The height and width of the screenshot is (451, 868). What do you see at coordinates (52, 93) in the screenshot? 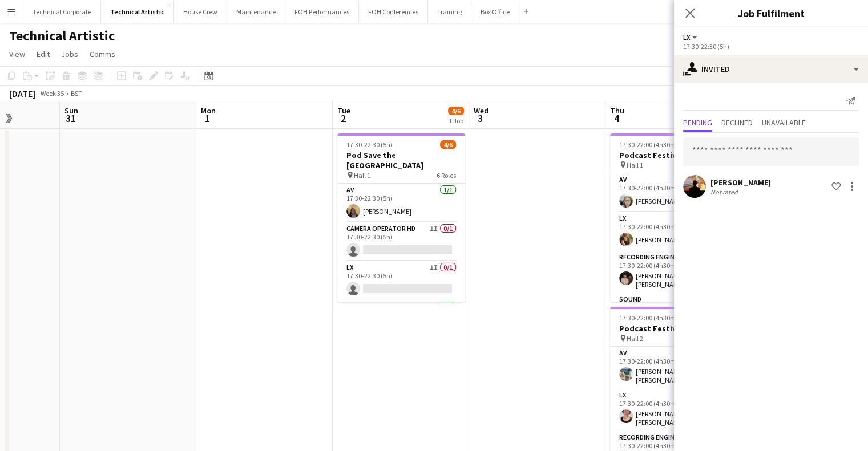
I see `span: Week 35` at bounding box center [52, 93].